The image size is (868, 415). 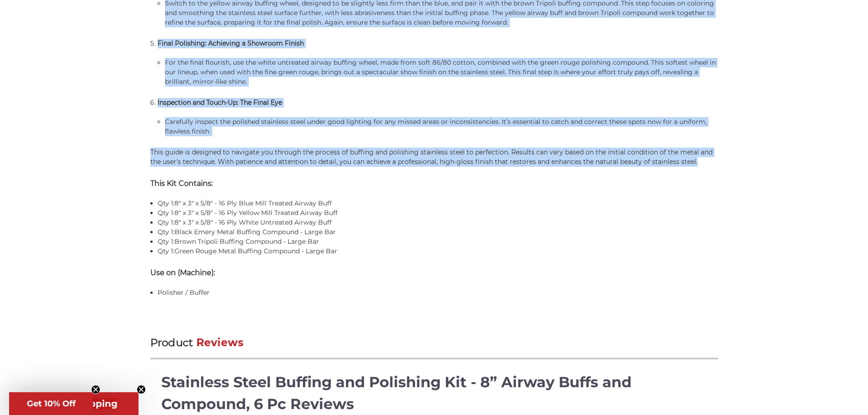 I want to click on a: 8" x 3" x 5/8" - 16 Ply White Untreated Airway Buff, so click(x=253, y=222).